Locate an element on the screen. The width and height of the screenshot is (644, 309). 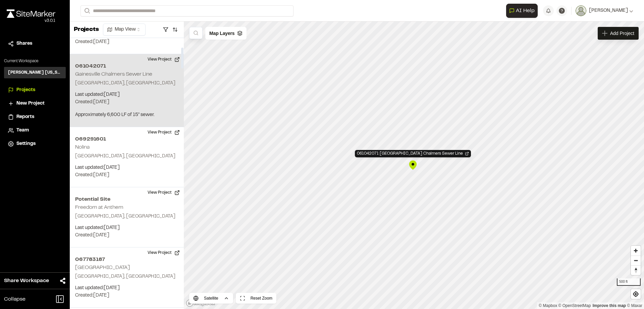
button: Zoom in is located at coordinates (636, 250).